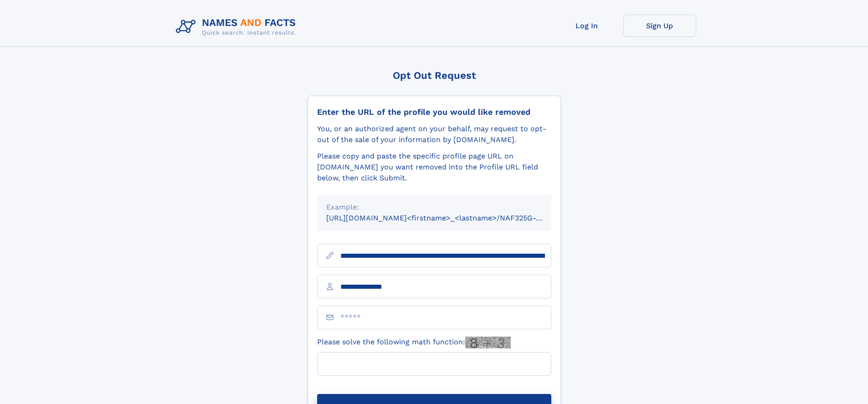 The height and width of the screenshot is (404, 868). What do you see at coordinates (414, 342) in the screenshot?
I see `label: Please solve the following math function:` at bounding box center [414, 342].